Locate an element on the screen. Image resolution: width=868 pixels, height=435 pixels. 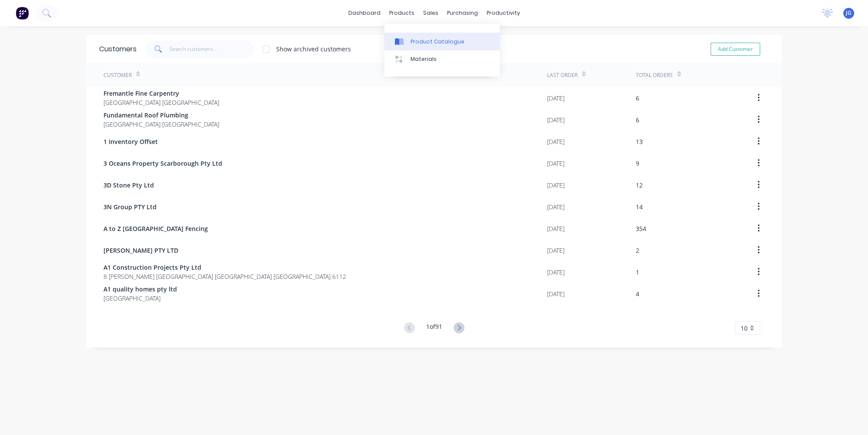
div: productivity is located at coordinates (503, 13).